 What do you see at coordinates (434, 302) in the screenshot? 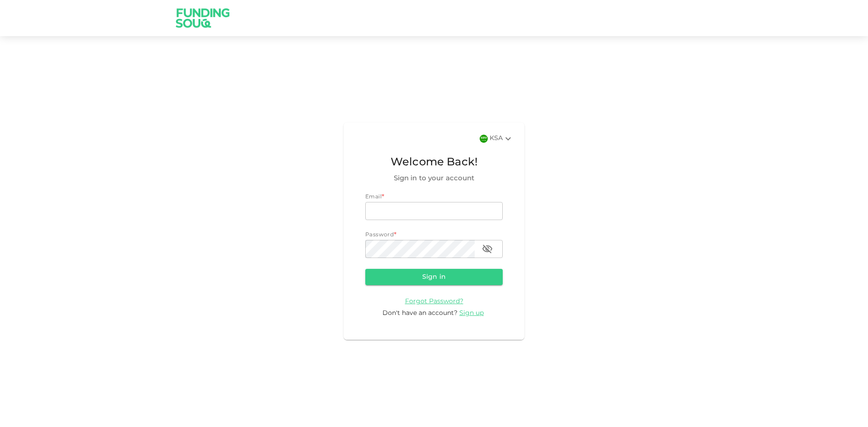
I see `span: Forgot Password?` at bounding box center [434, 302].